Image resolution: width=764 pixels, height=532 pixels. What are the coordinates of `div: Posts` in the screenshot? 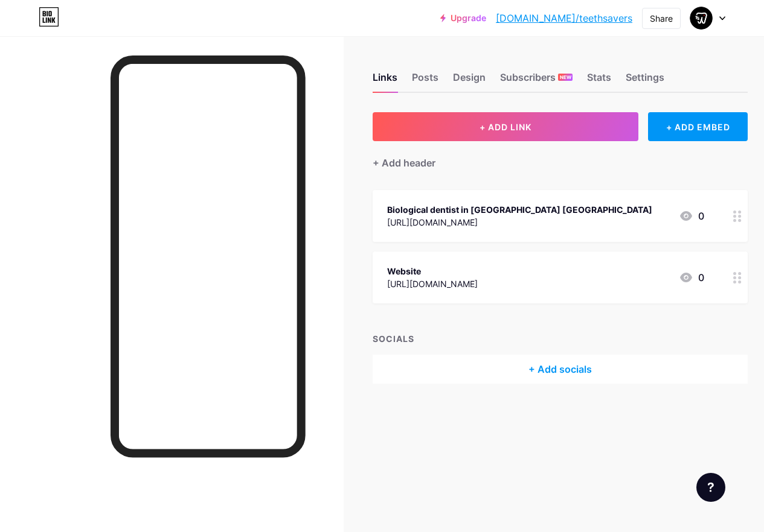 It's located at (425, 81).